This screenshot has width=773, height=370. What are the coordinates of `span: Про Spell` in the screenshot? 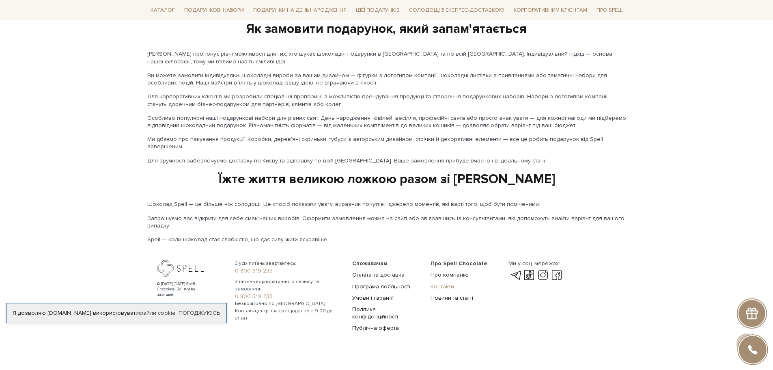 It's located at (609, 10).